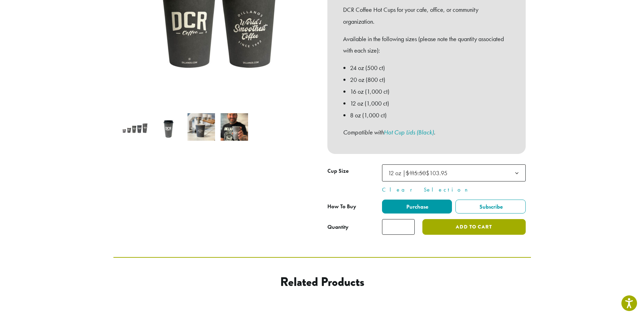 Image resolution: width=644 pixels, height=318 pixels. I want to click on li: 16 oz (1,000 ct), so click(430, 92).